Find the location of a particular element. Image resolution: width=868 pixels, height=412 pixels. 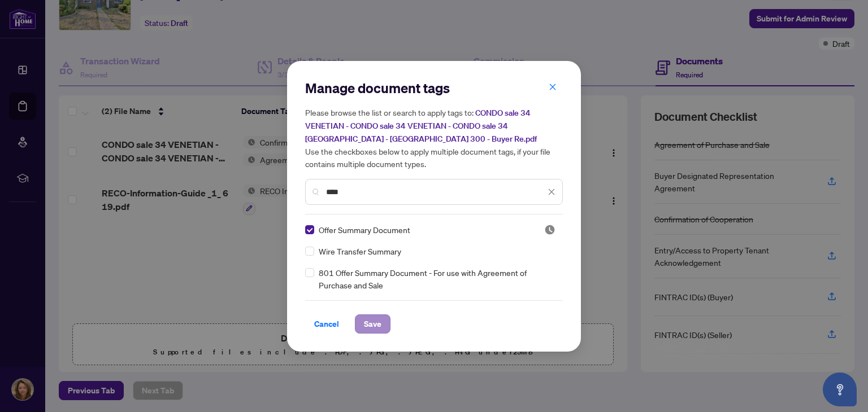

span: Wire Transfer Summary is located at coordinates (360, 252).